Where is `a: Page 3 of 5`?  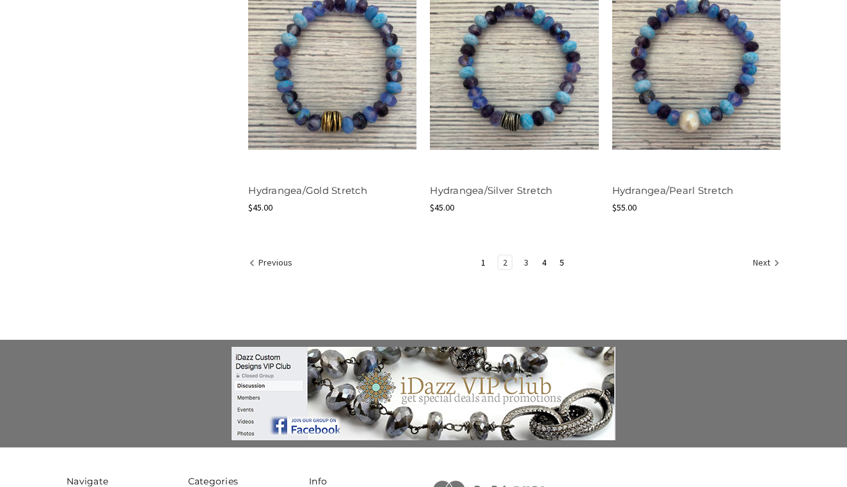
a: Page 3 of 5 is located at coordinates (526, 262).